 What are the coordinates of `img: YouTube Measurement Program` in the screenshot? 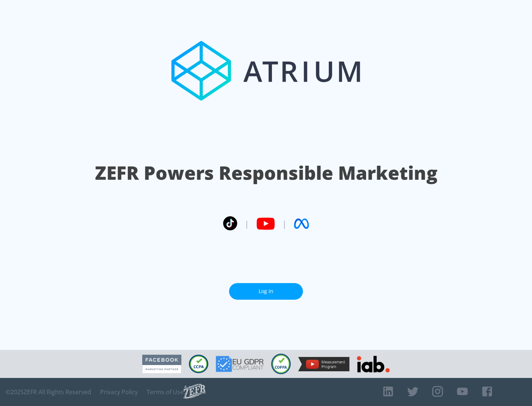 It's located at (324, 364).